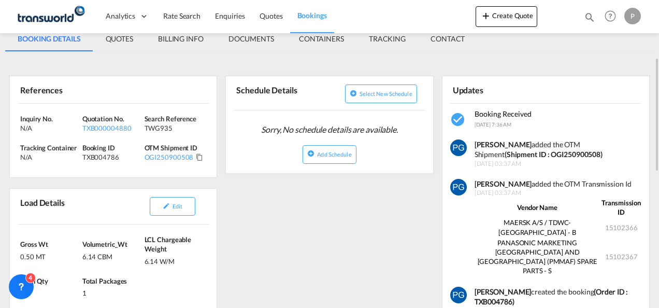  Describe the element at coordinates (321, 39) in the screenshot. I see `md-tab-item: CONTAINERS` at that location.